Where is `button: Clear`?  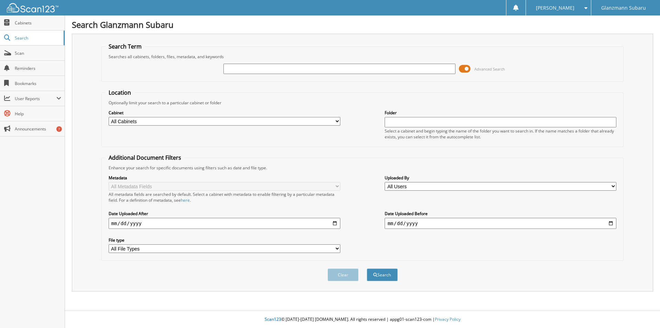
button: Clear is located at coordinates (343, 274).